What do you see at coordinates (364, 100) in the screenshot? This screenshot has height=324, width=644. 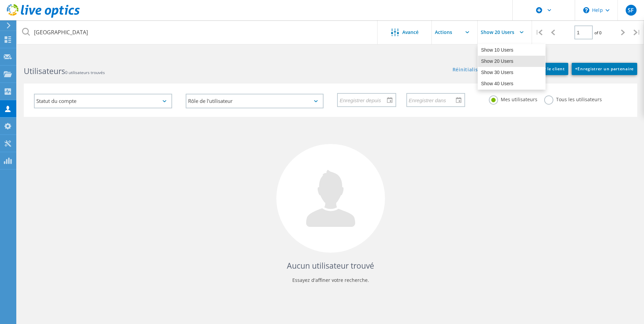 I see `input: Enregistrer depuis` at bounding box center [364, 100].